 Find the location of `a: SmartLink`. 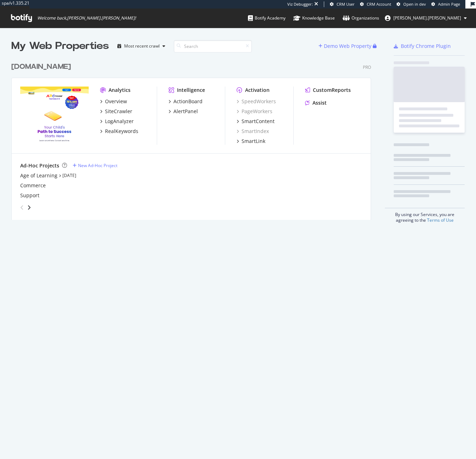

a: SmartLink is located at coordinates (251, 141).